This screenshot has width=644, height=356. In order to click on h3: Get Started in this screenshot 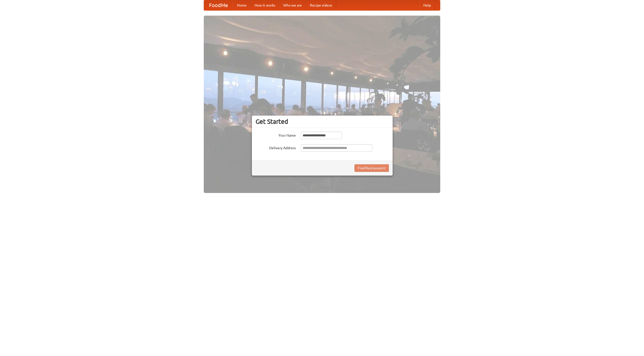, I will do `click(322, 121)`.